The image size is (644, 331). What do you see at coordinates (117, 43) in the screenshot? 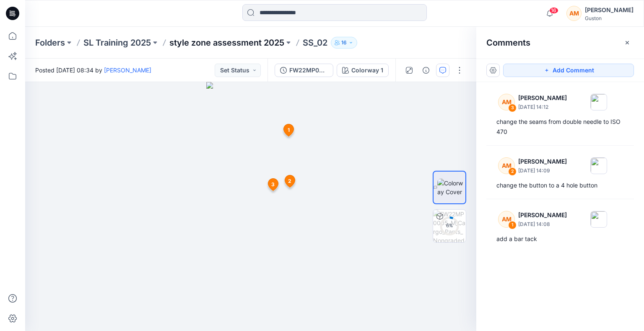
I see `p: SL Training 2025` at bounding box center [117, 43].